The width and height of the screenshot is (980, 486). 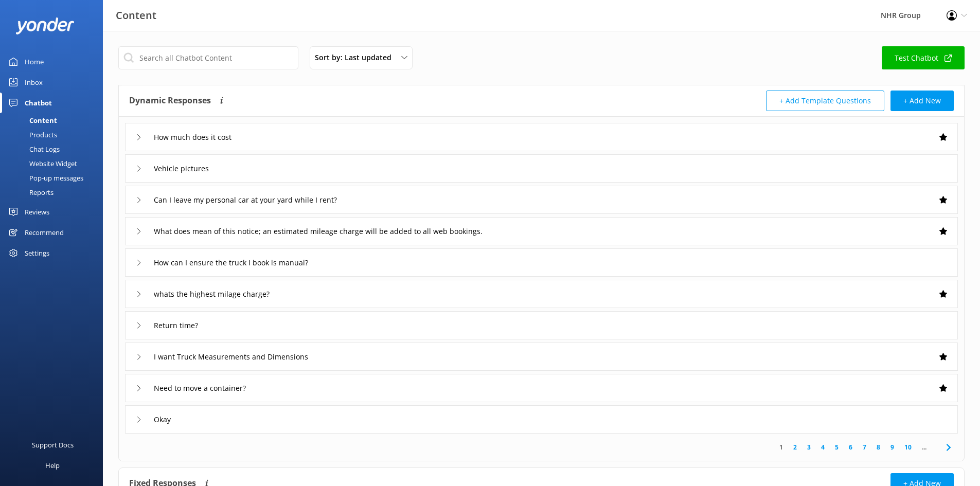 I want to click on a: 5, so click(x=836, y=447).